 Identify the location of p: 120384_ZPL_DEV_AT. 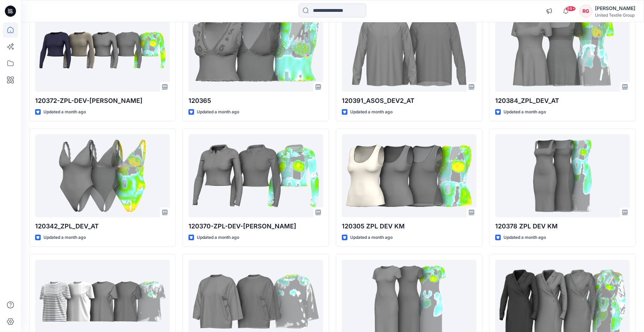
(562, 101).